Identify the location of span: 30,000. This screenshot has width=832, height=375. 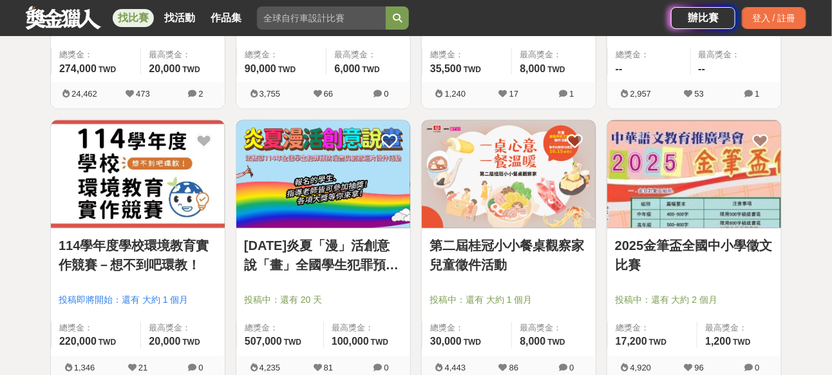
(445, 341).